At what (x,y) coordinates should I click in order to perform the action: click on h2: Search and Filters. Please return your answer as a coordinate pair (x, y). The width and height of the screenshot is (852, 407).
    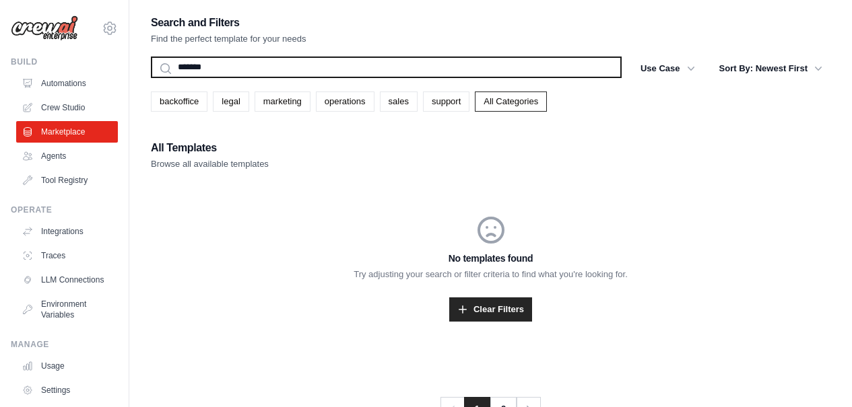
    Looking at the image, I should click on (228, 23).